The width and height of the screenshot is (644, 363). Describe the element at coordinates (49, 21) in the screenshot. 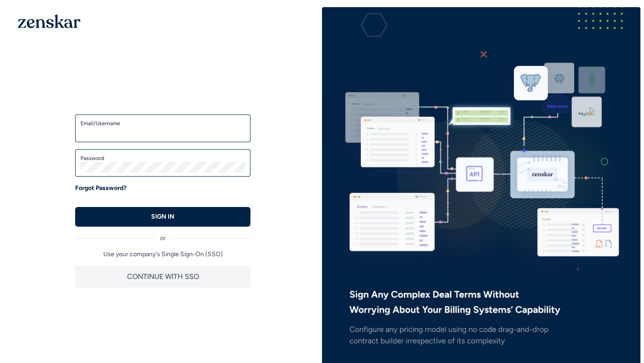

I see `img: 1OGAJ2xQqyY4LXKgY66KYq0eOWRCkrZdAb3gUhuVAqdWPZE9SRJmCz+oDMSn4zDLXe31Ii730ItAGKgCKgCCgCikA4Av8PJUP...` at that location.